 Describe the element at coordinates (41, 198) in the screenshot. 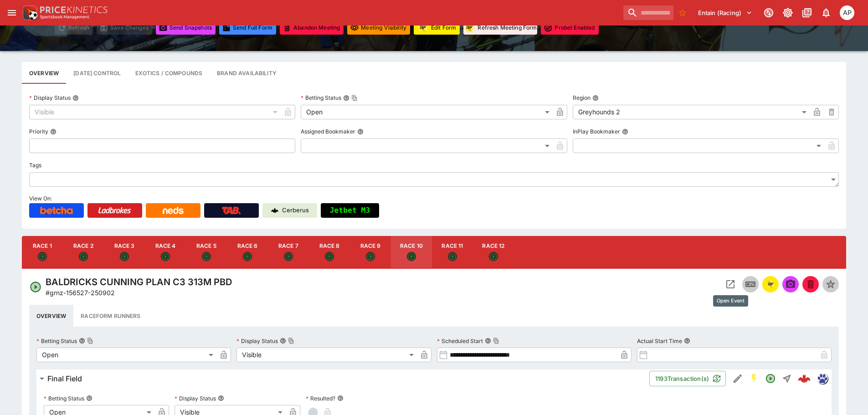

I see `span: View On:` at that location.